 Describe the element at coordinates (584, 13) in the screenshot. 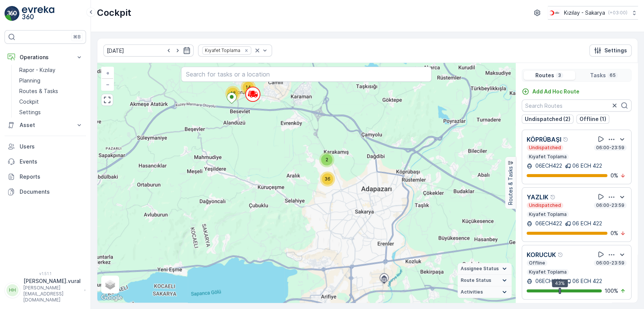

I see `p: Kızılay - Sakarya` at that location.